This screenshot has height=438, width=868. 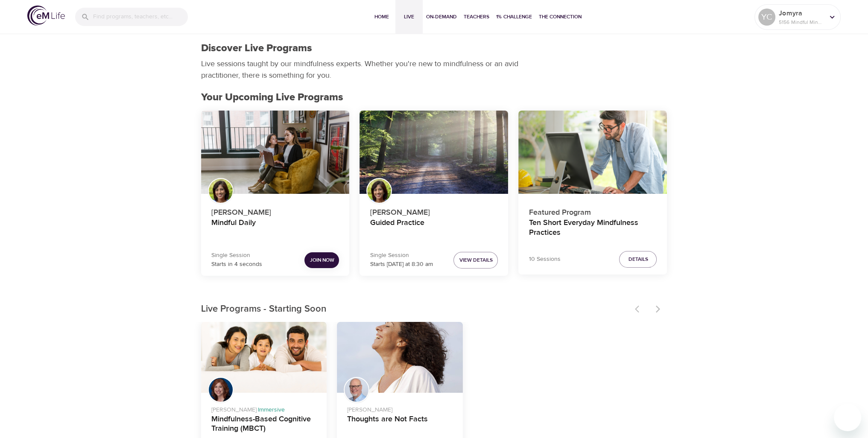 What do you see at coordinates (415, 309) in the screenshot?
I see `p: Live Programs - Starting Soon` at bounding box center [415, 309].